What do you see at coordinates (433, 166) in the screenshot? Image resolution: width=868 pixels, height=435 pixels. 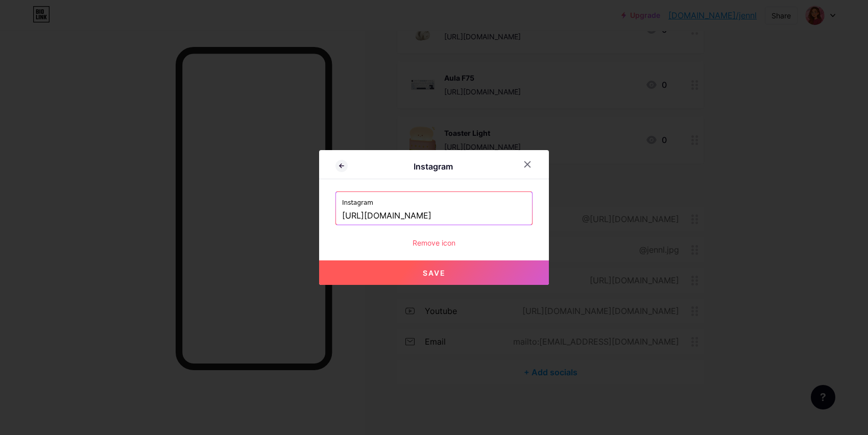 I see `div: Instagram` at bounding box center [433, 166].